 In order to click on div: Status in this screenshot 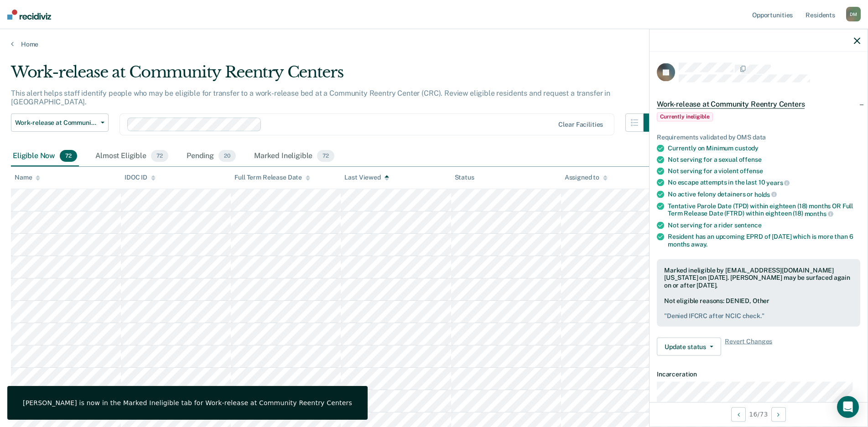, I will do `click(464, 177)`.